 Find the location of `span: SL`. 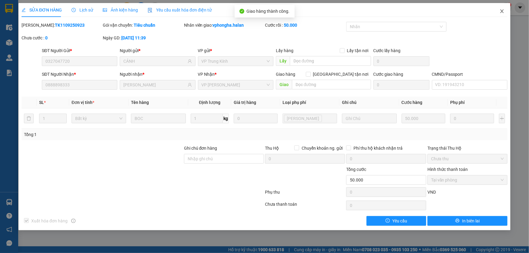

span: SL is located at coordinates (41, 102).